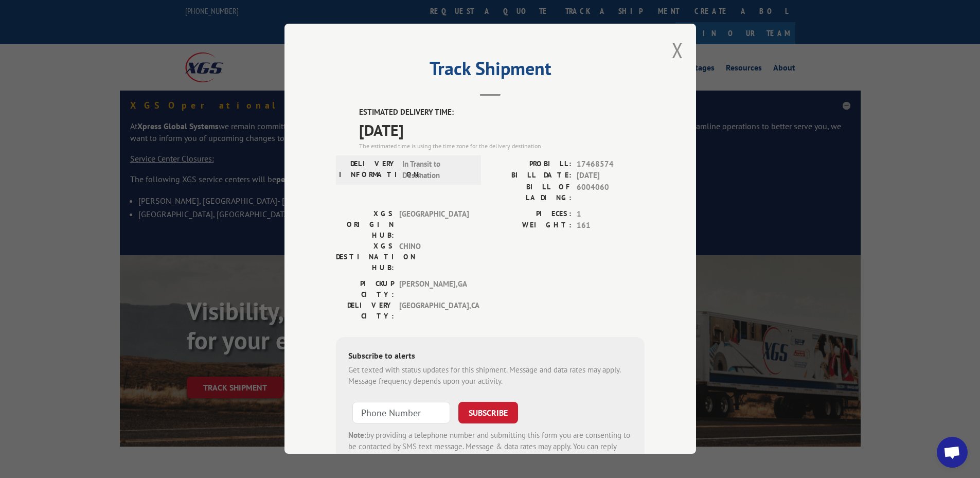  What do you see at coordinates (365, 311) in the screenshot?
I see `label: DELIVERY CITY:` at bounding box center [365, 311].